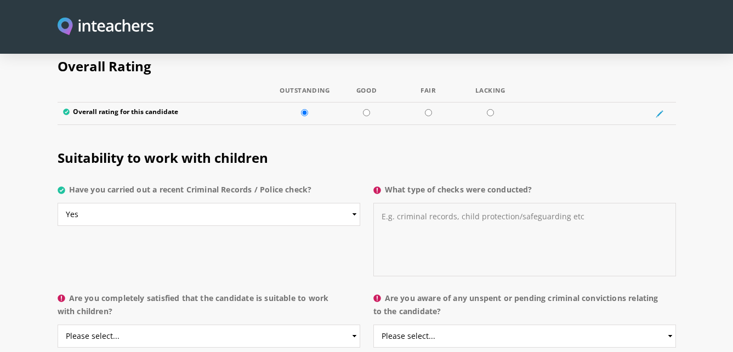  What do you see at coordinates (428, 95) in the screenshot?
I see `th: Fair` at bounding box center [428, 95].